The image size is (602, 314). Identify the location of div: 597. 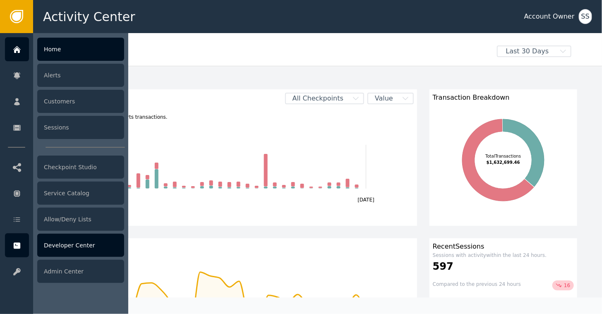
(503, 266).